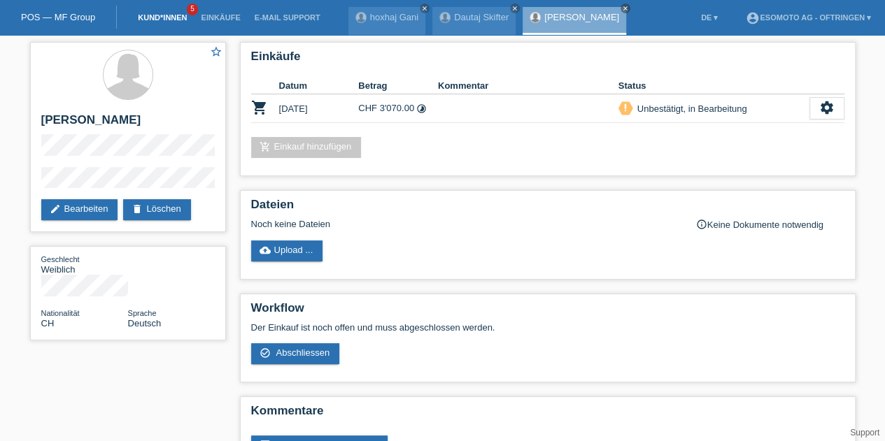 Image resolution: width=885 pixels, height=441 pixels. Describe the element at coordinates (265, 353) in the screenshot. I see `i: check_circle_outline` at that location.